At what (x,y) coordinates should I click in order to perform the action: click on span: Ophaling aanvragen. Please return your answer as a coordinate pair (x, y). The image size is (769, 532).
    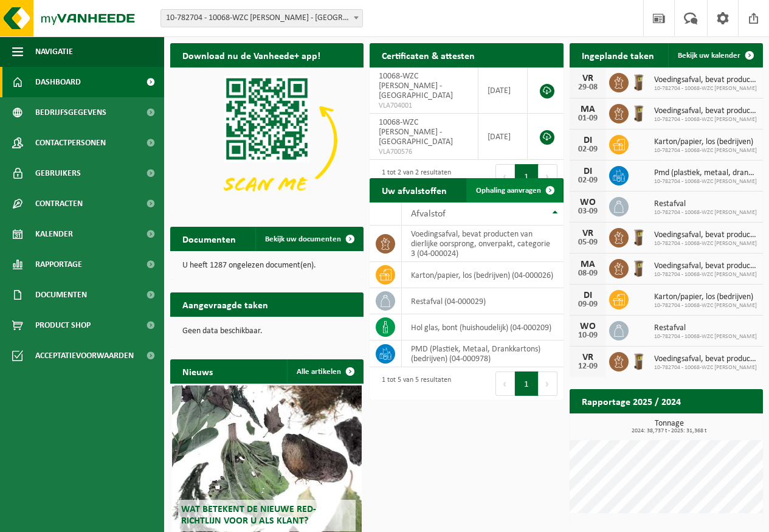
    Looking at the image, I should click on (508, 190).